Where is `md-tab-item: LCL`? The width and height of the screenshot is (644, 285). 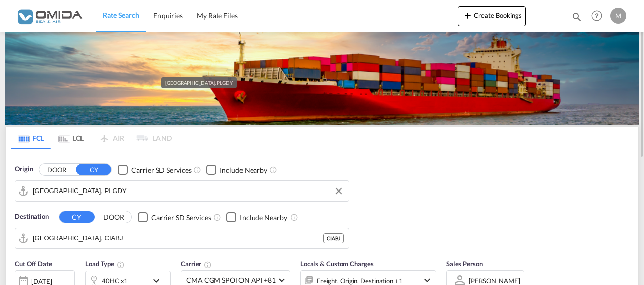
md-tab-item: LCL is located at coordinates (71, 138).